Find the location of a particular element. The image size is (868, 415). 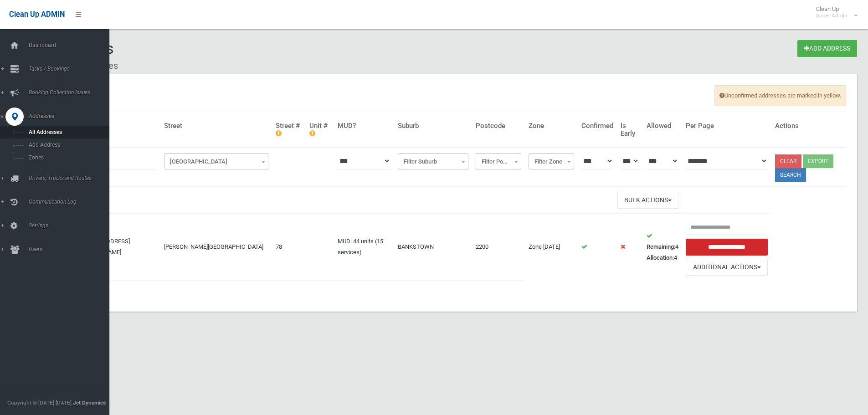

strong: Remaining: is located at coordinates (661, 247).